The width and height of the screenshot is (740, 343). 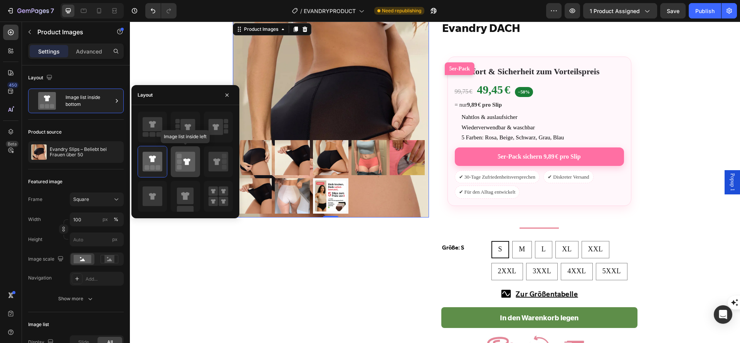 I want to click on a: 5er‑Pack sichern 9,89 € pro Slip, so click(x=409, y=135).